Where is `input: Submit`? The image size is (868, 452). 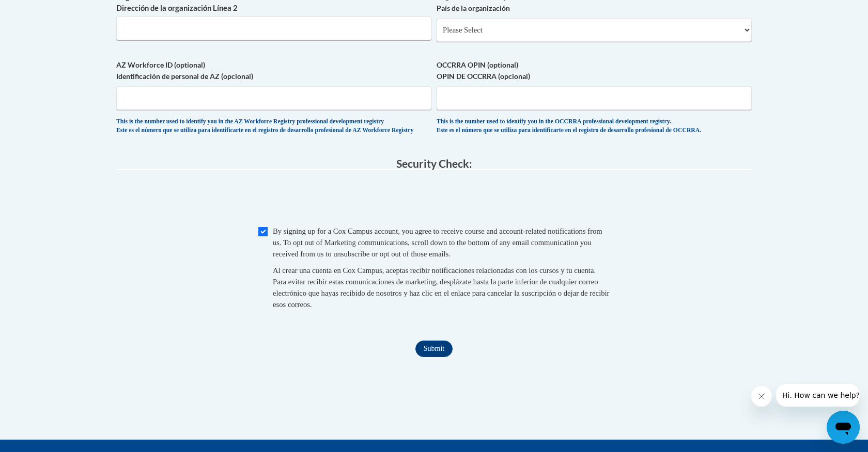 input: Submit is located at coordinates (434, 349).